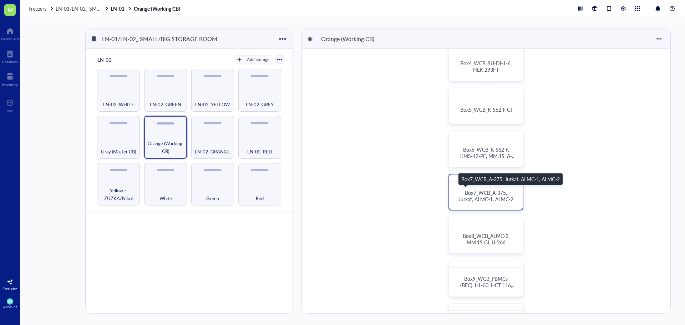  Describe the element at coordinates (212, 152) in the screenshot. I see `span: LN-02_ORANGE` at that location.